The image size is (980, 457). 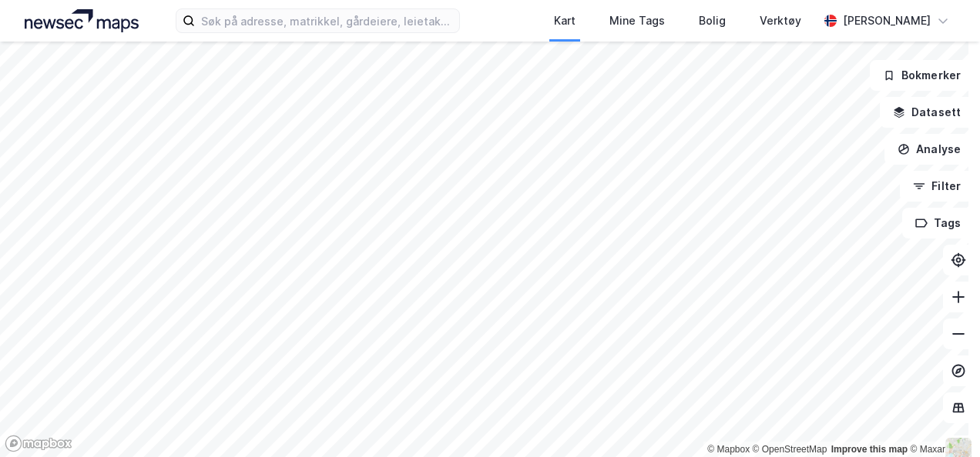 I want to click on div: Kontrollprogram for chat, so click(x=941, y=420).